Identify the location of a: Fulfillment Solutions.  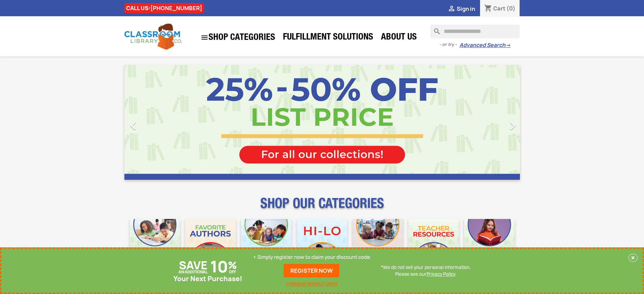
(328, 38).